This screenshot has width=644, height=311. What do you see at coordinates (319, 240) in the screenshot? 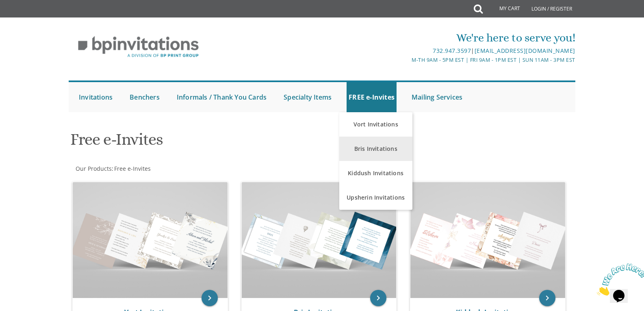
I see `img: Bris Invitations` at bounding box center [319, 240].